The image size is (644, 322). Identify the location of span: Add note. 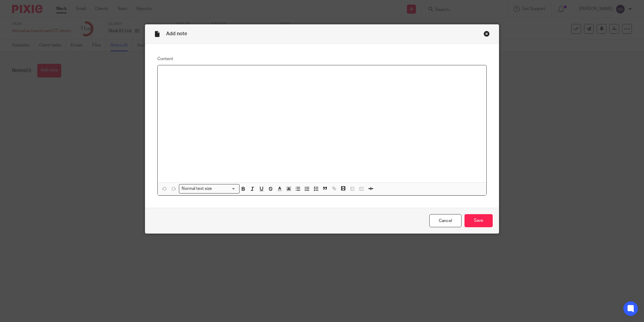
(177, 34).